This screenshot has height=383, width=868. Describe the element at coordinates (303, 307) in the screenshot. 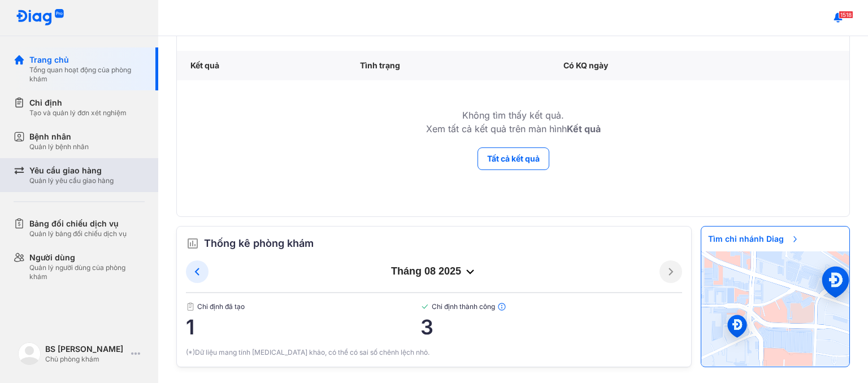

I see `span: Chỉ định đã tạo` at that location.